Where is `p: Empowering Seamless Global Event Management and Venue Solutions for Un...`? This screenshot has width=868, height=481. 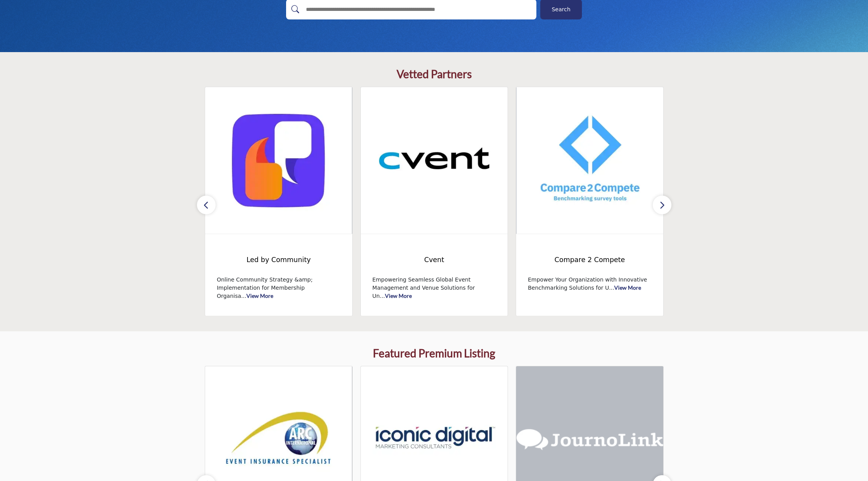 p: Empowering Seamless Global Event Management and Venue Solutions for Un... is located at coordinates (434, 288).